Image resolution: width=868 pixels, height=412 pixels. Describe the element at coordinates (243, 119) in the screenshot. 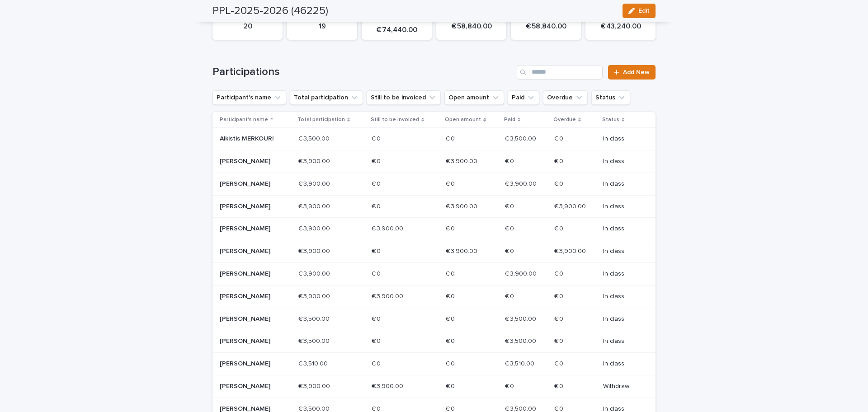

I see `p: Participant's name` at that location.